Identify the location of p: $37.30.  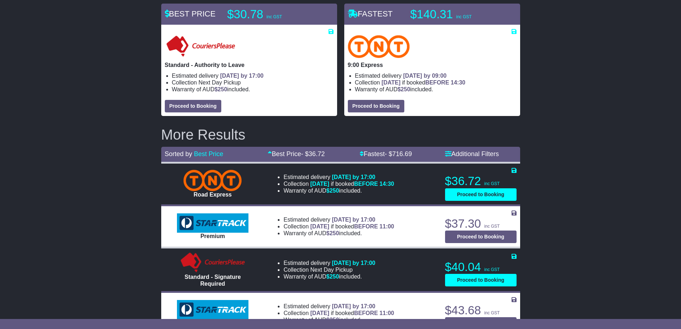
(481, 224).